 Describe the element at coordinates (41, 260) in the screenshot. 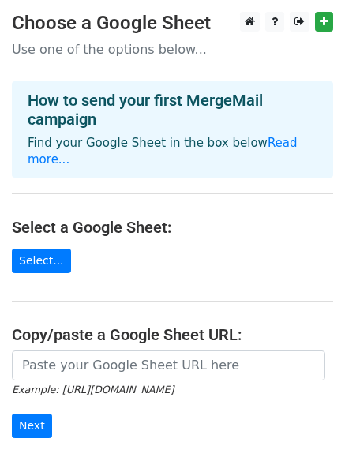

I see `a: Select...` at that location.